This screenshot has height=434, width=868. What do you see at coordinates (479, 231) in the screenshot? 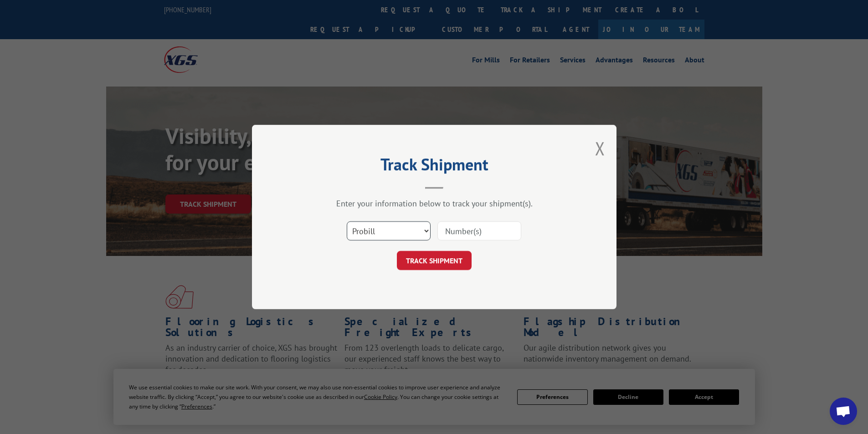
I see `input: Number(s)` at bounding box center [479, 231].